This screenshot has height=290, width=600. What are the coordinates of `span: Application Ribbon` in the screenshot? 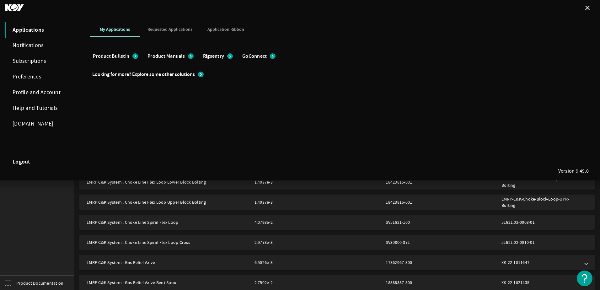 It's located at (226, 30).